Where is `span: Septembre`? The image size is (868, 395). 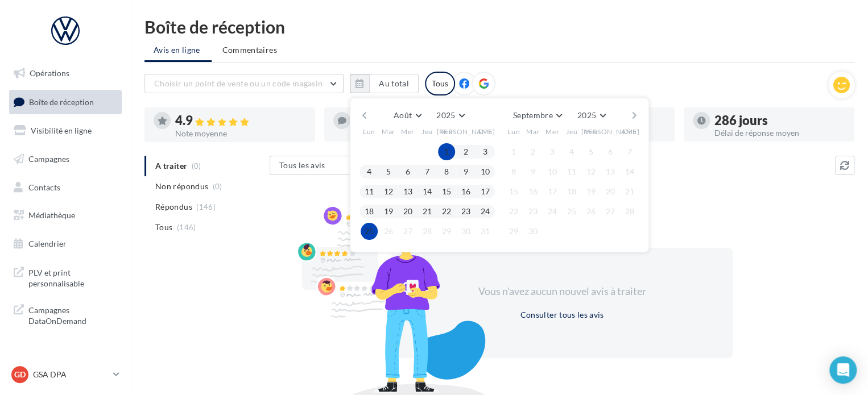 span: Septembre is located at coordinates (533, 115).